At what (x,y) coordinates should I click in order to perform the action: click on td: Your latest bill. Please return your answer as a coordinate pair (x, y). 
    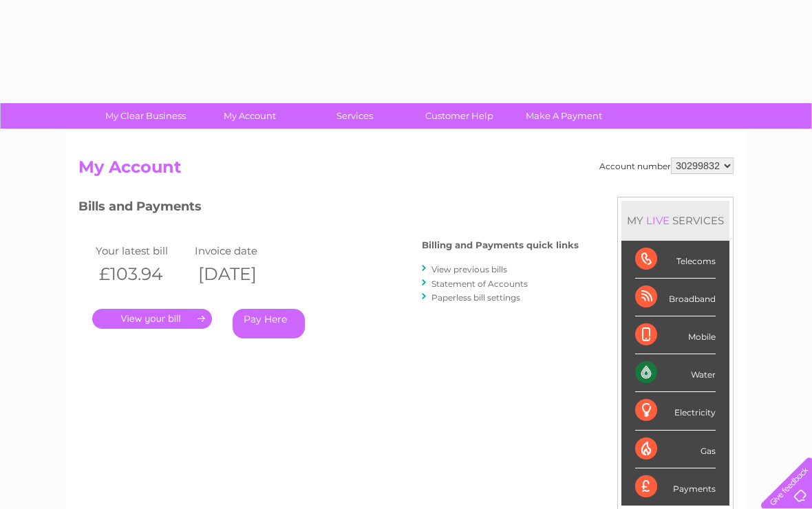
    Looking at the image, I should click on (142, 250).